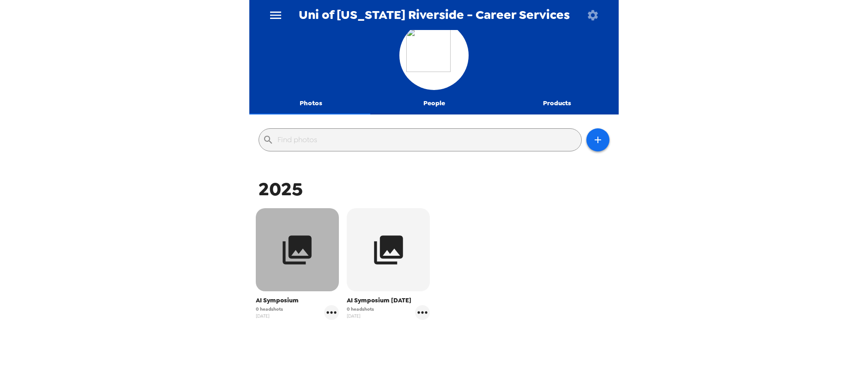 The image size is (868, 385). I want to click on span: AI Symposium, so click(298, 301).